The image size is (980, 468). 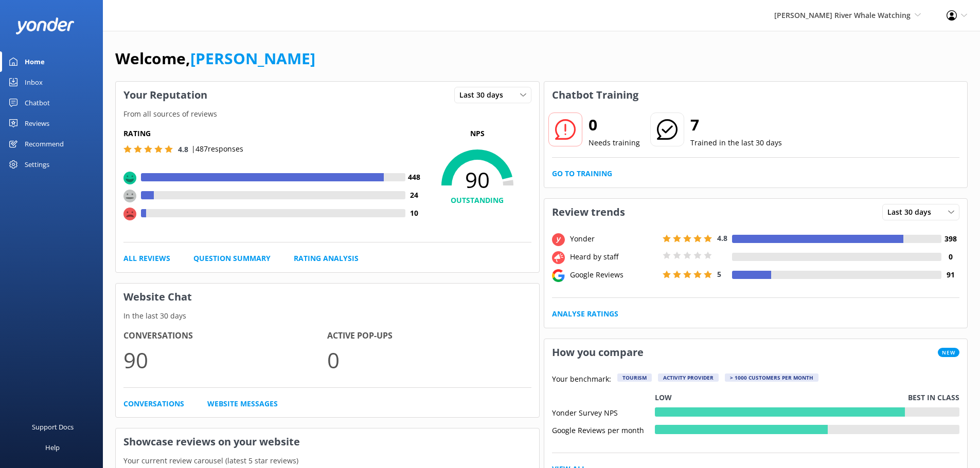 What do you see at coordinates (934, 398) in the screenshot?
I see `p: Best in class` at bounding box center [934, 398].